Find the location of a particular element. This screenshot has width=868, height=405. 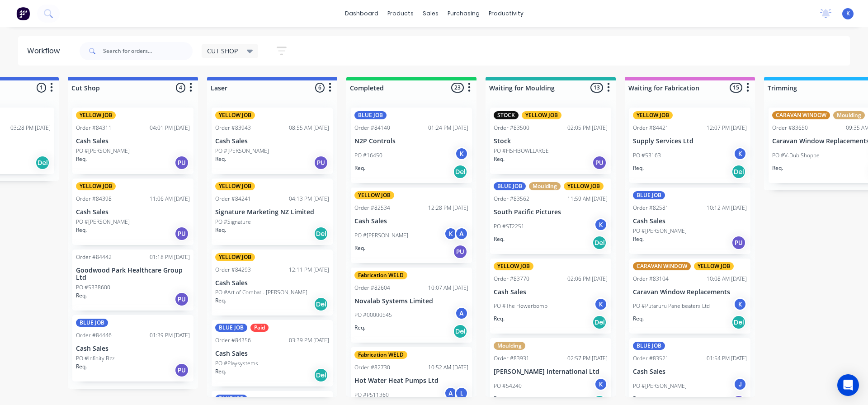

div: STOCK is located at coordinates (506, 115).